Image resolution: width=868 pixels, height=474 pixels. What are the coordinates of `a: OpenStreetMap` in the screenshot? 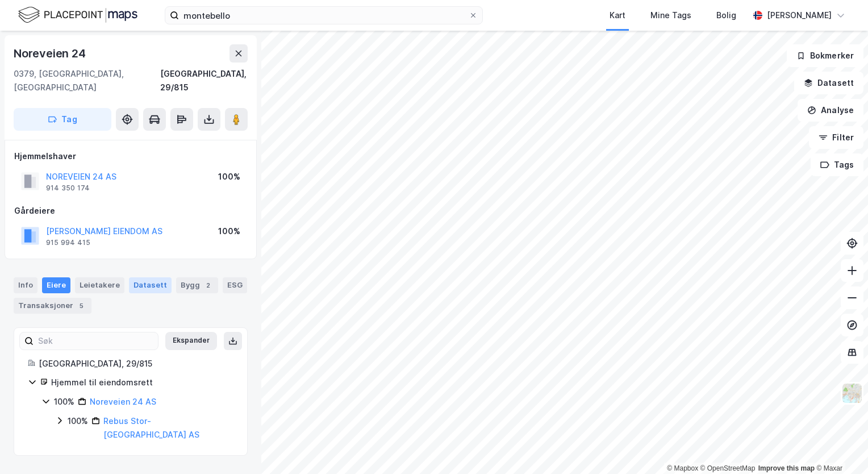 It's located at (728, 468).